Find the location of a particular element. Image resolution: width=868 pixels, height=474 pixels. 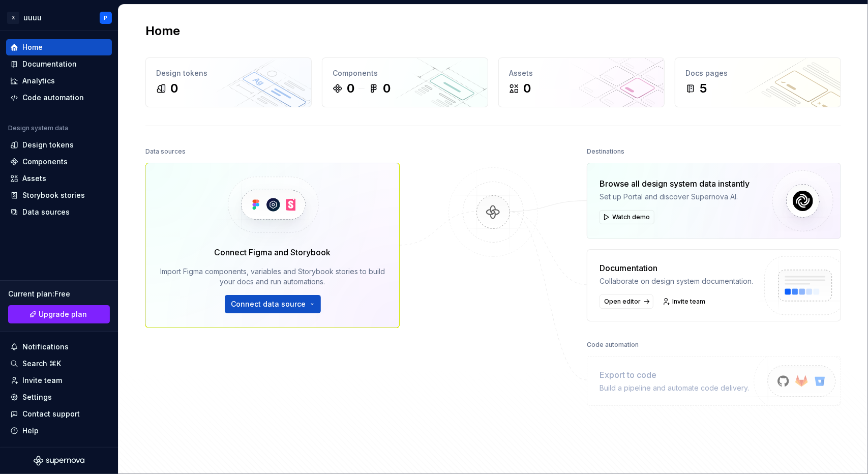

div: Invite team is located at coordinates (42, 380).